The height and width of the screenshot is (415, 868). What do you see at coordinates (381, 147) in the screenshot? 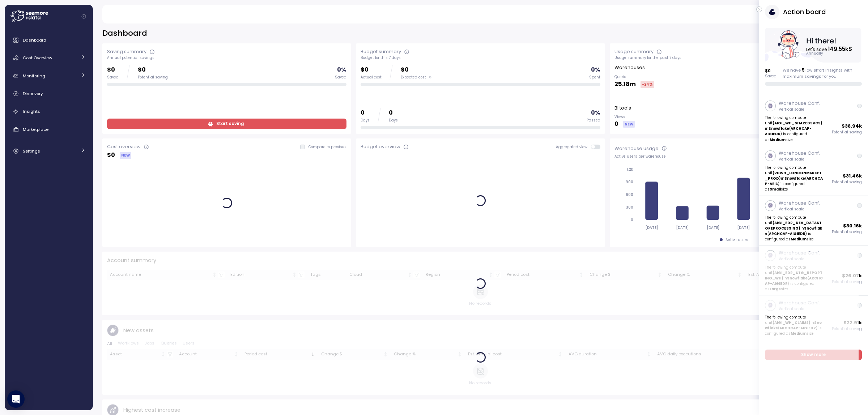
I see `div: Budget overview` at bounding box center [381, 147].